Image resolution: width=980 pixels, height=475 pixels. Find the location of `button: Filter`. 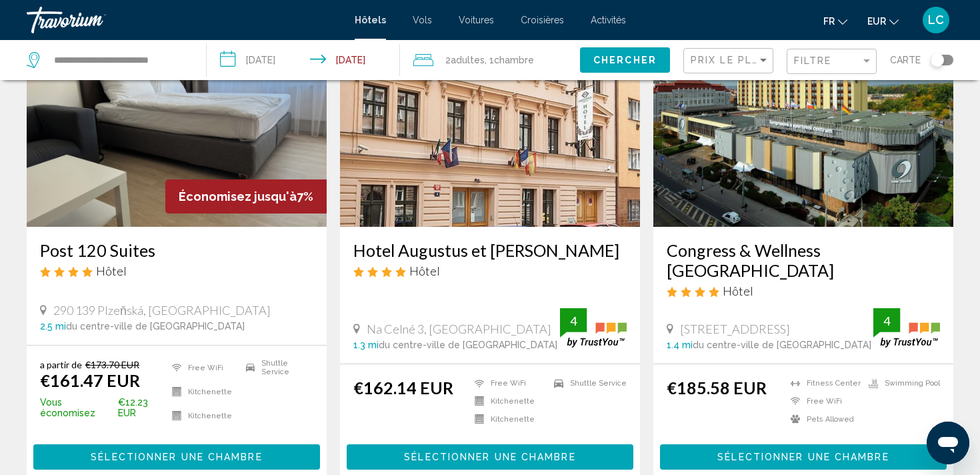

button: Filter is located at coordinates (832, 61).